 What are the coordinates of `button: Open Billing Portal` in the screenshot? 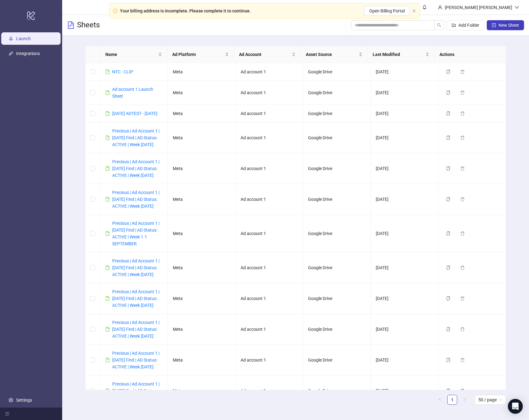 It's located at (386, 11).